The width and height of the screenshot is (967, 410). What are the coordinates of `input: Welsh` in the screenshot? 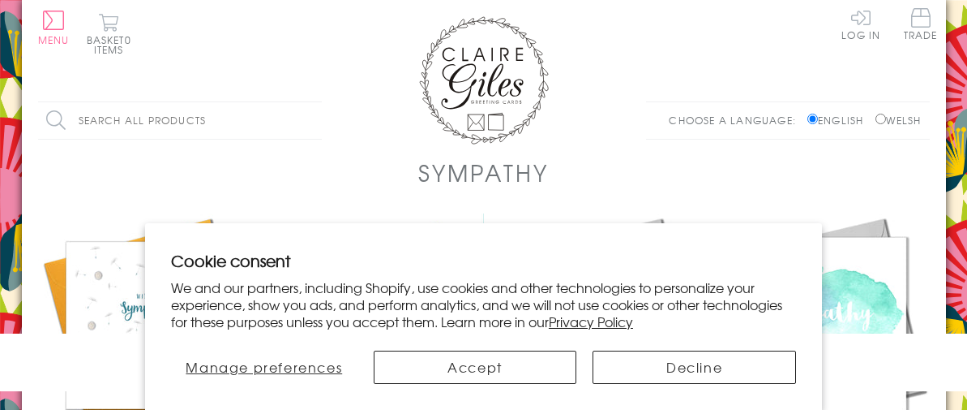 It's located at (881, 118).